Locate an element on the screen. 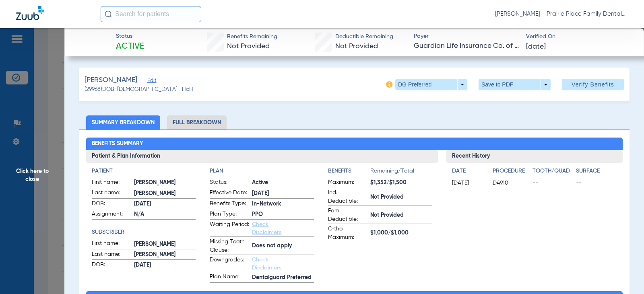 This screenshot has height=294, width=644. span: Waiting Period: is located at coordinates (229, 228).